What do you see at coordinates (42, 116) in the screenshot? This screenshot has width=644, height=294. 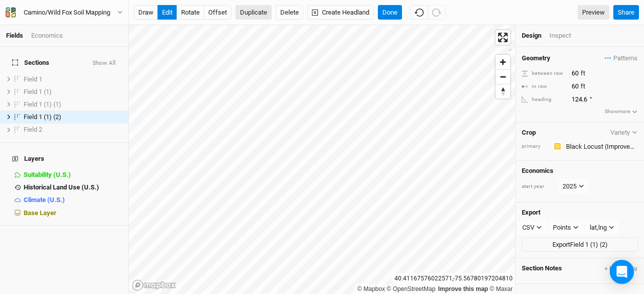 I see `span: Field 1 (1) (2)` at bounding box center [42, 116].